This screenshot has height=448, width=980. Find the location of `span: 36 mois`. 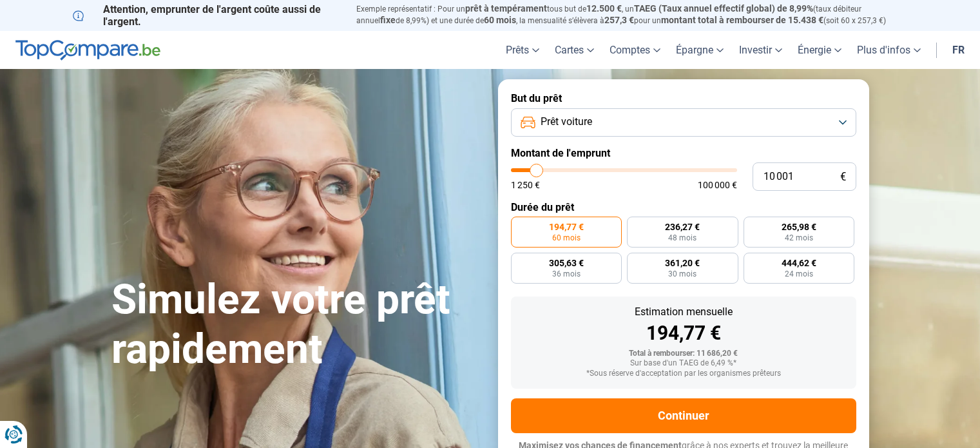

span: 36 mois is located at coordinates (566, 274).